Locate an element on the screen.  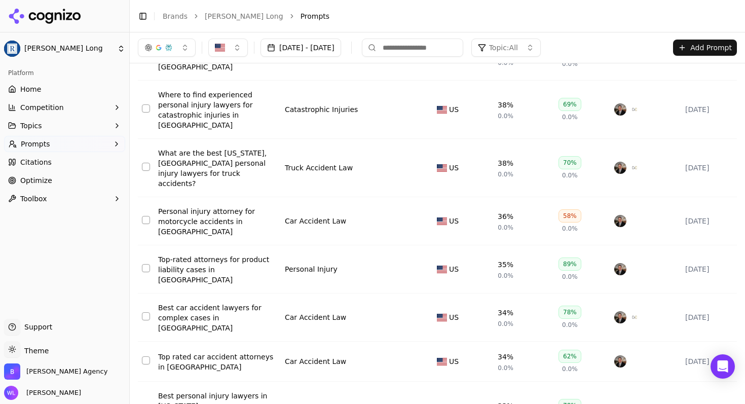
span: Optimize is located at coordinates (36, 180).